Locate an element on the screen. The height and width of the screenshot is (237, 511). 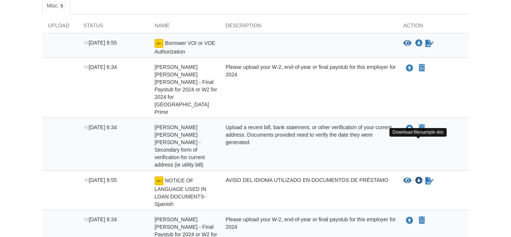
span: NOTICE OF LANGUAGE USED IN LOAN DOCUMENTS-Spanish is located at coordinates (180, 192).